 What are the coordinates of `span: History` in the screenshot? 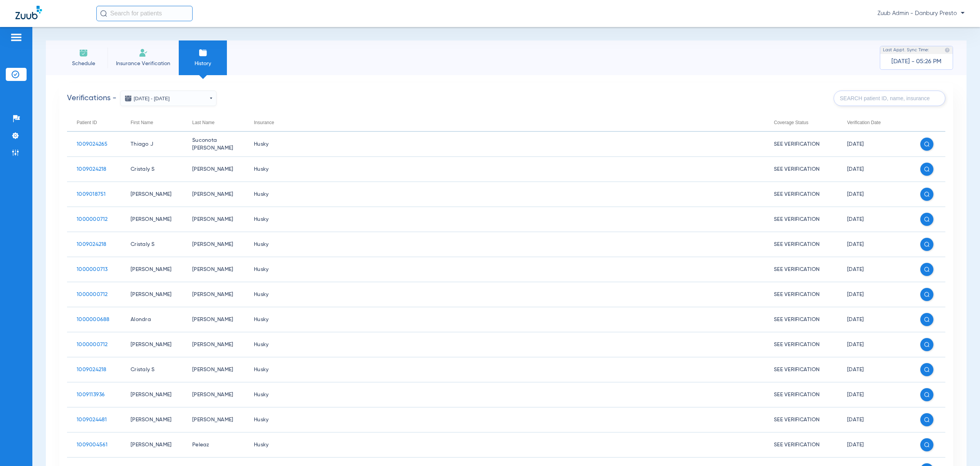 It's located at (203, 64).